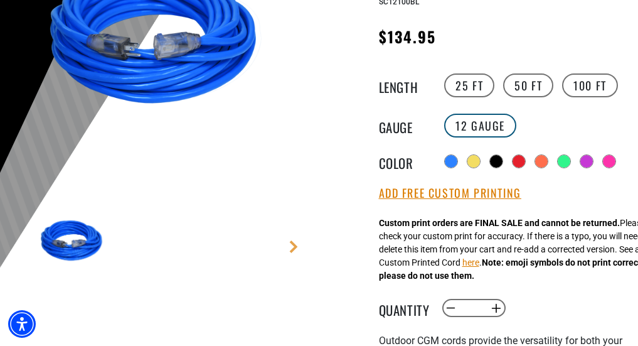 The image size is (638, 346). I want to click on label: 25 FT, so click(469, 85).